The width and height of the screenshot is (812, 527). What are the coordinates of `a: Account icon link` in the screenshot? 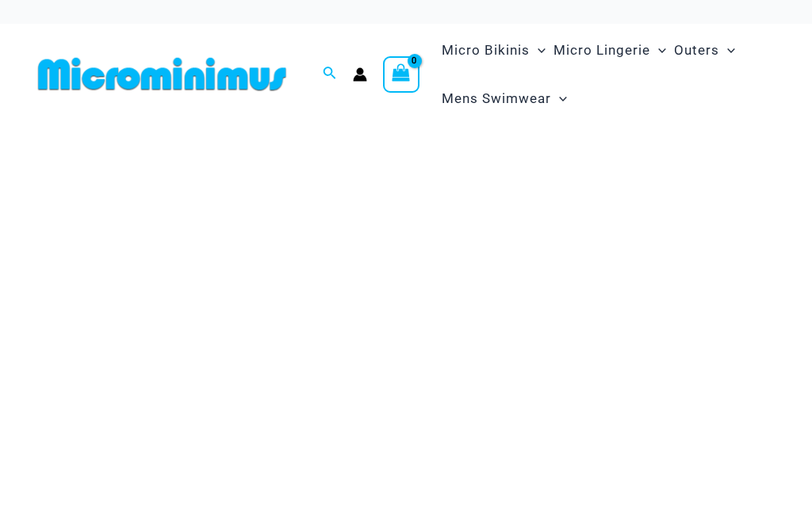 It's located at (360, 75).